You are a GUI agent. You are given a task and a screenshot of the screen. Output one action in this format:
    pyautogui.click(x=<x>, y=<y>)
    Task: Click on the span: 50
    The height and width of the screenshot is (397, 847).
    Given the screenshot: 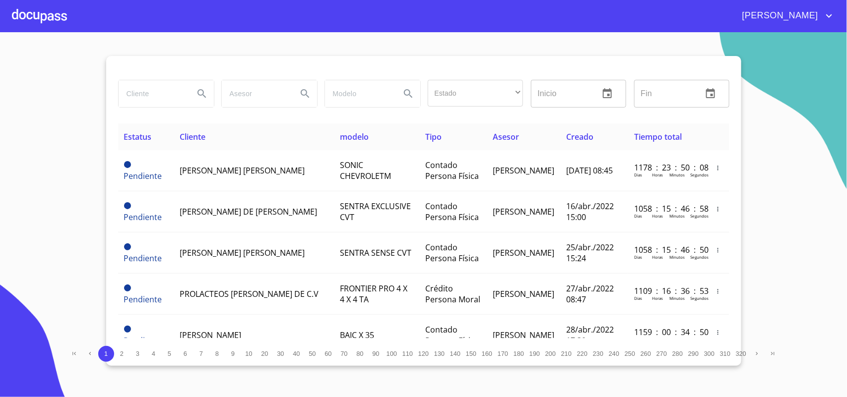 What is the action you would take?
    pyautogui.click(x=312, y=354)
    